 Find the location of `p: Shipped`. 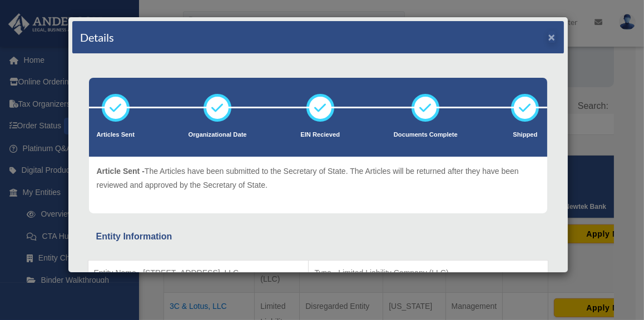

p: Shipped is located at coordinates (525, 135).